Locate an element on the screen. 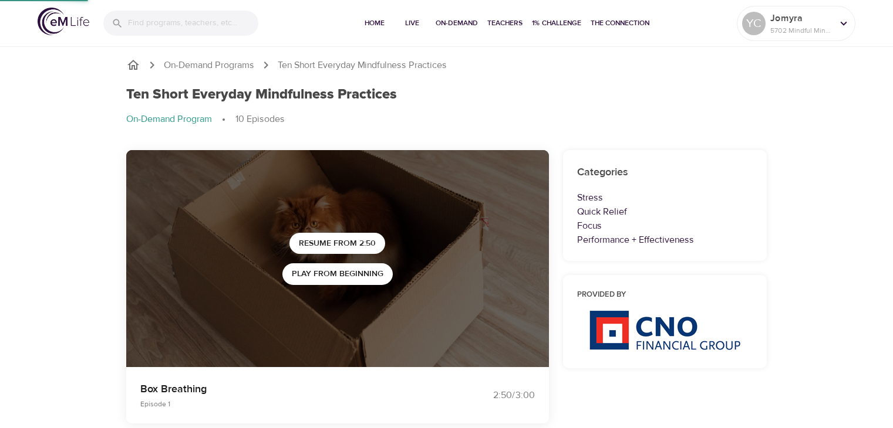 This screenshot has width=893, height=428. p: Ten Short Everyday Mindfulness Practices is located at coordinates (362, 65).